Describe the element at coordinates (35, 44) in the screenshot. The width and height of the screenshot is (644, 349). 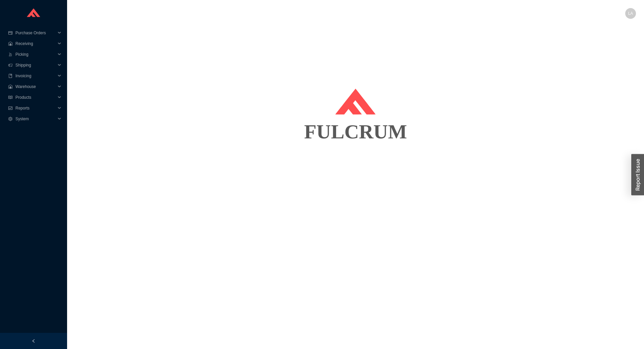
I see `span: Receiving` at that location.